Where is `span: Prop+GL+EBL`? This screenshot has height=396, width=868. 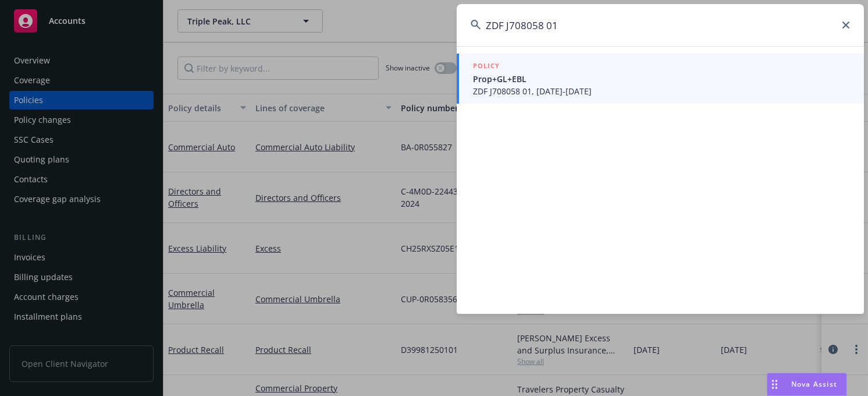 span: Prop+GL+EBL is located at coordinates (661, 78).